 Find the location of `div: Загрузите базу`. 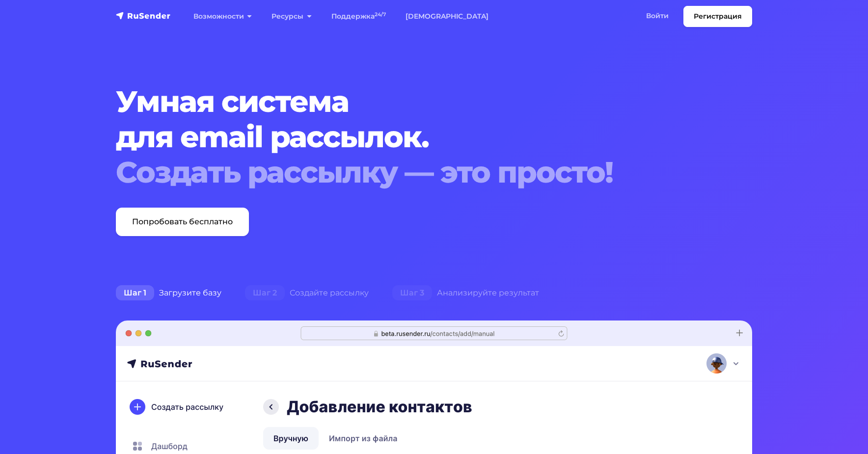

div: Загрузите базу is located at coordinates (169, 293).